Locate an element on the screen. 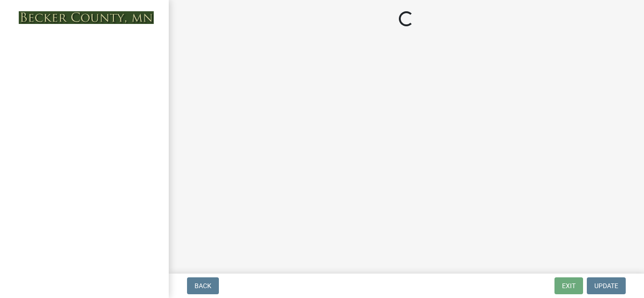 The width and height of the screenshot is (644, 298). img: Becker County, Minnesota is located at coordinates (86, 18).